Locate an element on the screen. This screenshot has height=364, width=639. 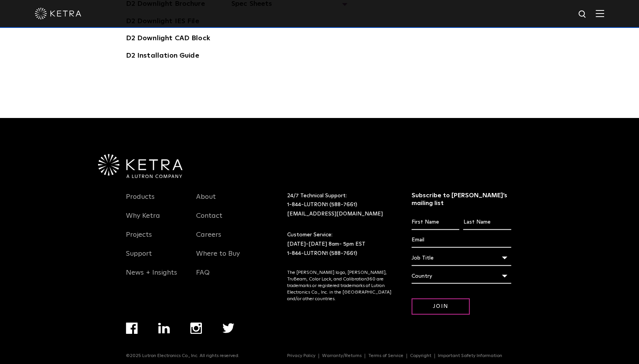
a: News + Insights is located at coordinates (152, 277).